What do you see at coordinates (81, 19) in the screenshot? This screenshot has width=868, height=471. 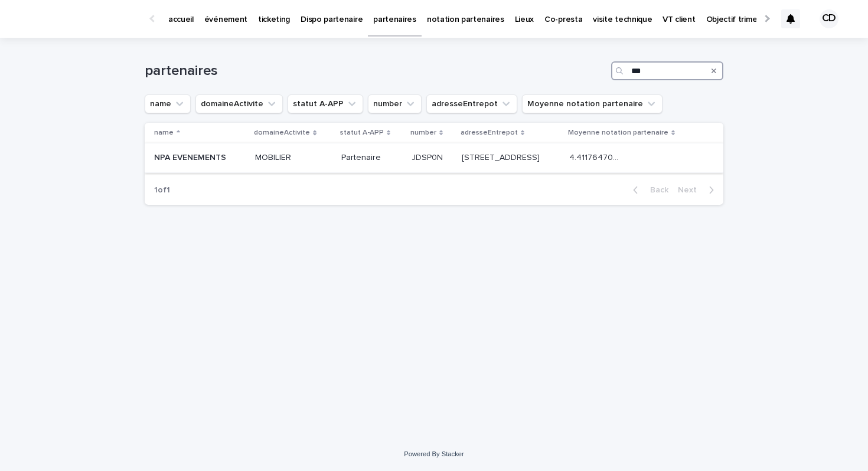 I see `img: Ls34BcGeRexTGTNfXpUC` at bounding box center [81, 19].